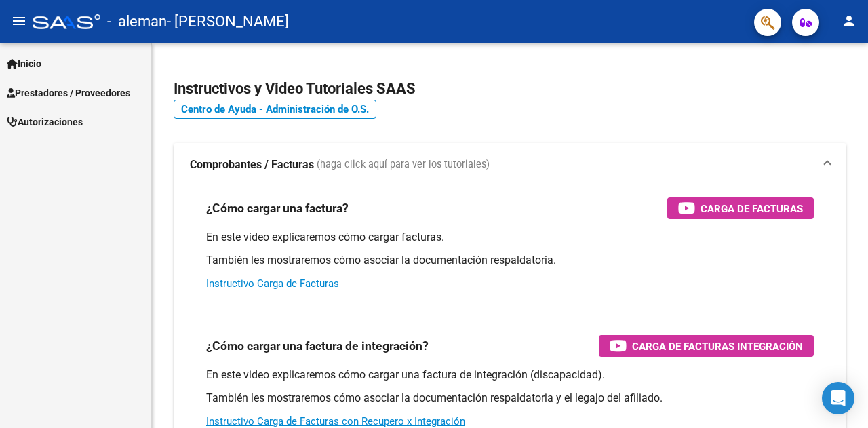  What do you see at coordinates (510, 89) in the screenshot?
I see `h2: Instructivos y Video Tutoriales SAAS` at bounding box center [510, 89].